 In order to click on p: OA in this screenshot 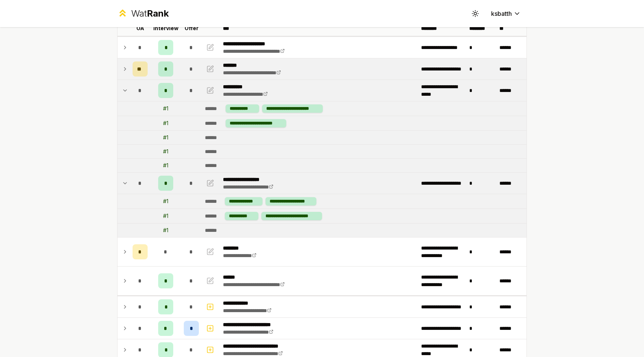, I will do `click(140, 28)`.